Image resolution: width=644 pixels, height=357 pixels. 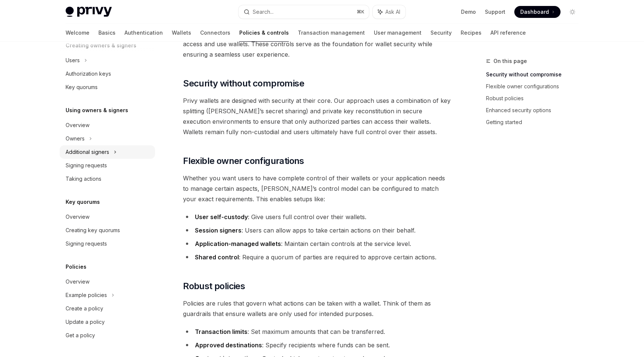 I want to click on strong: Application-managed wallets, so click(x=238, y=244).